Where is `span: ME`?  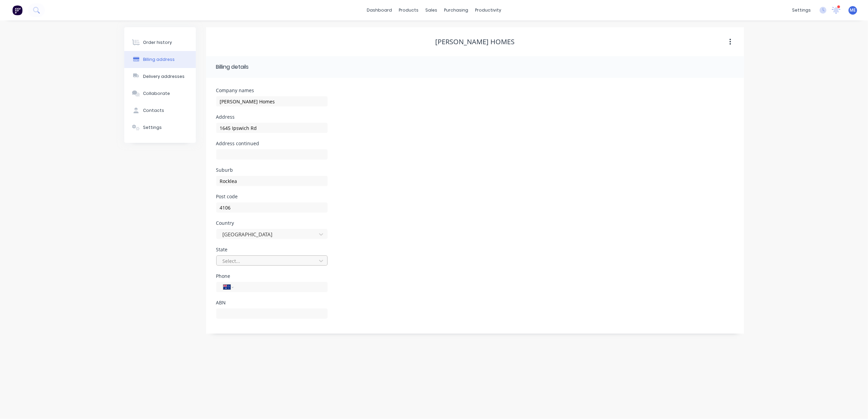 span: ME is located at coordinates (853, 10).